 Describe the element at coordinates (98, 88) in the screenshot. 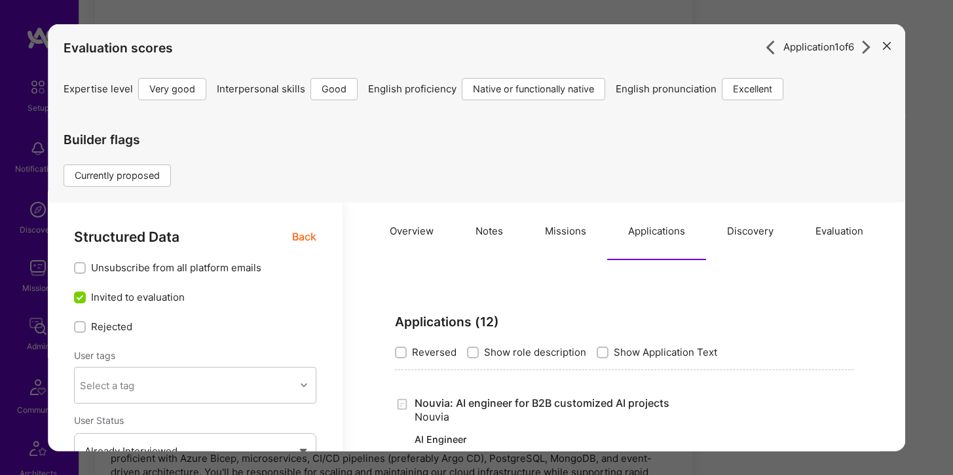

I see `span: Expertise level` at that location.